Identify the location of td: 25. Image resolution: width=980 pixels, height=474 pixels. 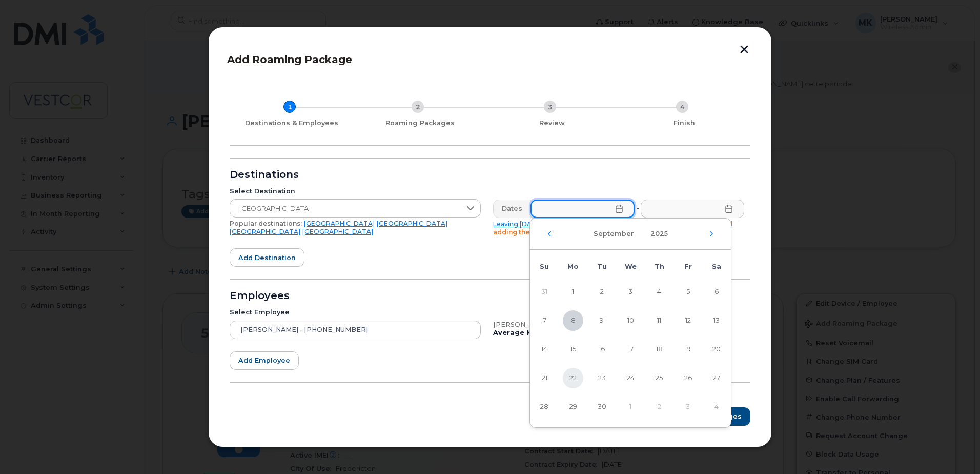
(659, 377).